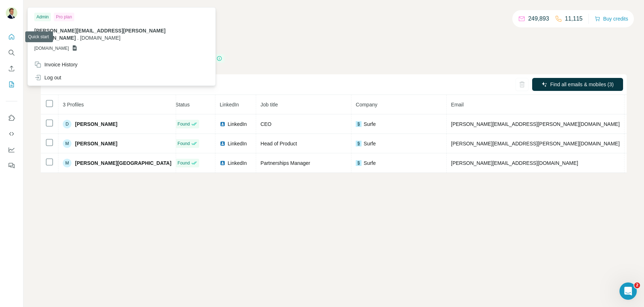 This screenshot has width=644, height=307. What do you see at coordinates (73, 104) in the screenshot?
I see `span: 3 Profiles` at bounding box center [73, 104].